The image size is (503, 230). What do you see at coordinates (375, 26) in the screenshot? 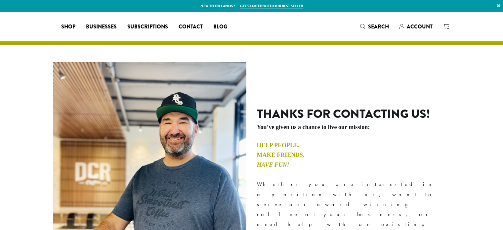
I see `a: Search` at bounding box center [375, 26].